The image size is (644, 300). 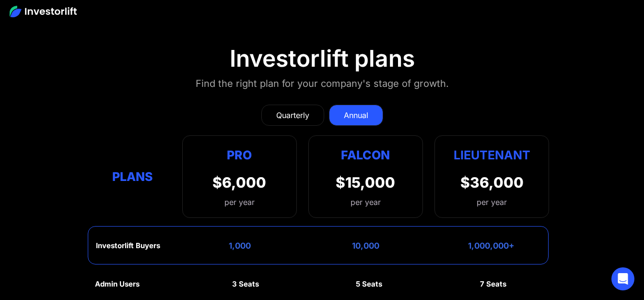 What do you see at coordinates (133, 176) in the screenshot?
I see `div: Plans` at bounding box center [133, 176].